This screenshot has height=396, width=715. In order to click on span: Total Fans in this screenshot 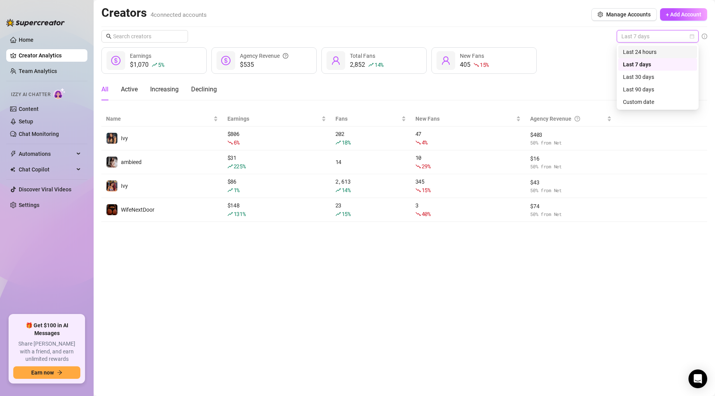, I will do `click(363, 56)`.